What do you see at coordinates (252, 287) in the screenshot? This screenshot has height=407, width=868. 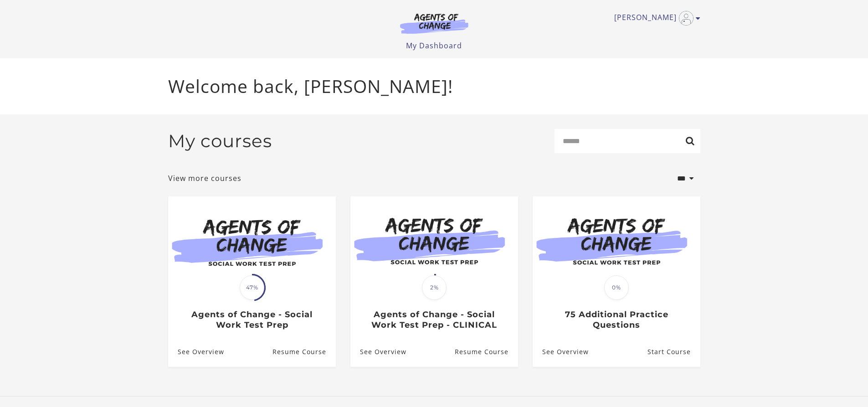 I see `span: 47%` at bounding box center [252, 287].